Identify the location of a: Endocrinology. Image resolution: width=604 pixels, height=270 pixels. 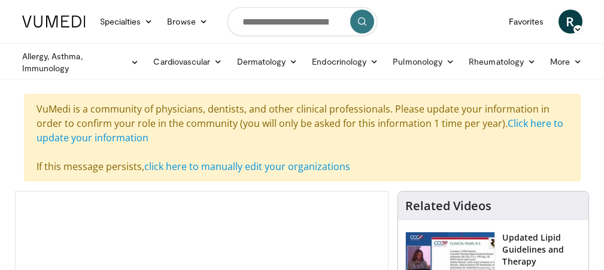
(345, 62).